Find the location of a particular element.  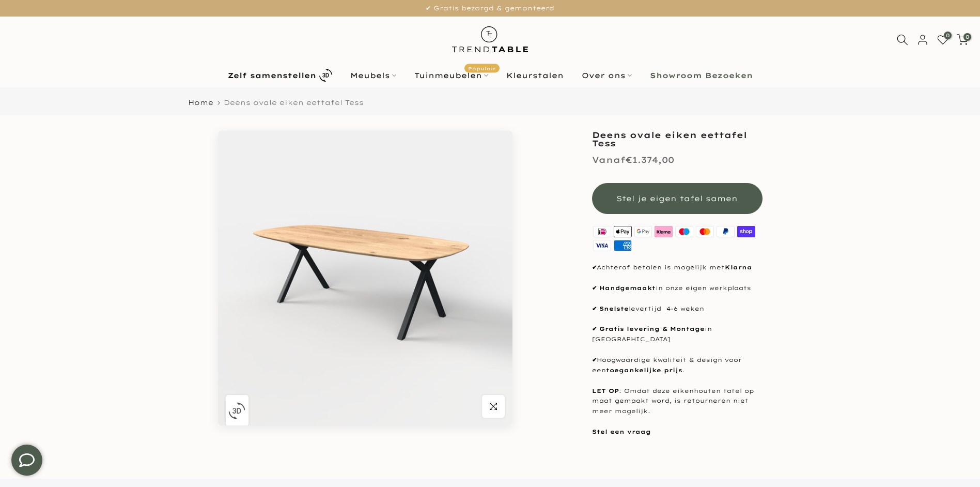

p: ✔ Gratis bezorgd & gemonteerd is located at coordinates (490, 8).